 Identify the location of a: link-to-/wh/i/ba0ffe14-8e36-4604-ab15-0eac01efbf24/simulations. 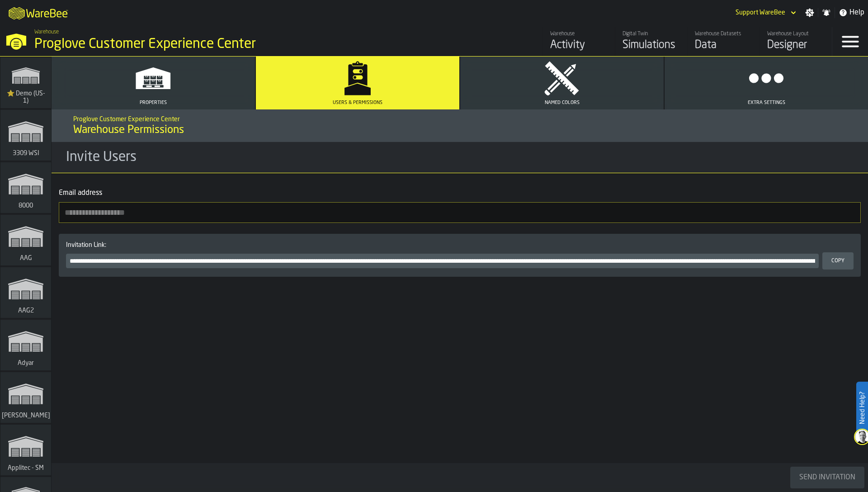
(25, 294).